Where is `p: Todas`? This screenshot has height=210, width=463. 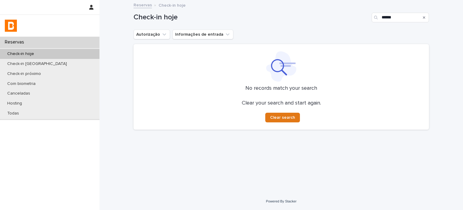
p: Todas is located at coordinates (13, 113).